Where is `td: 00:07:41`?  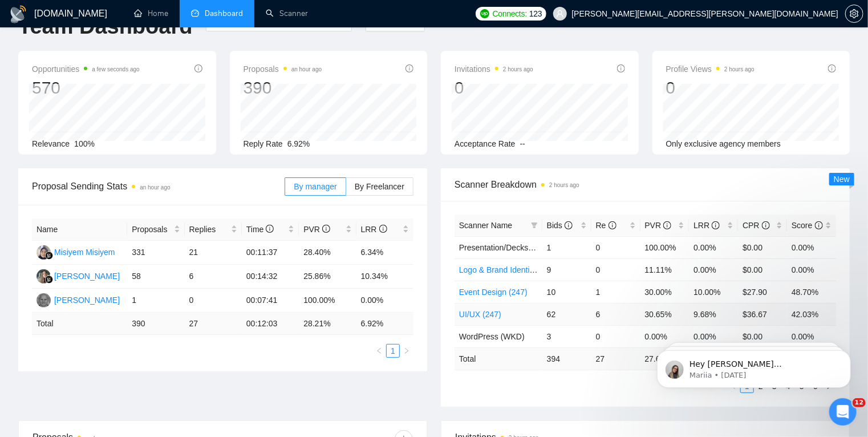 td: 00:07:41 is located at coordinates (271, 300).